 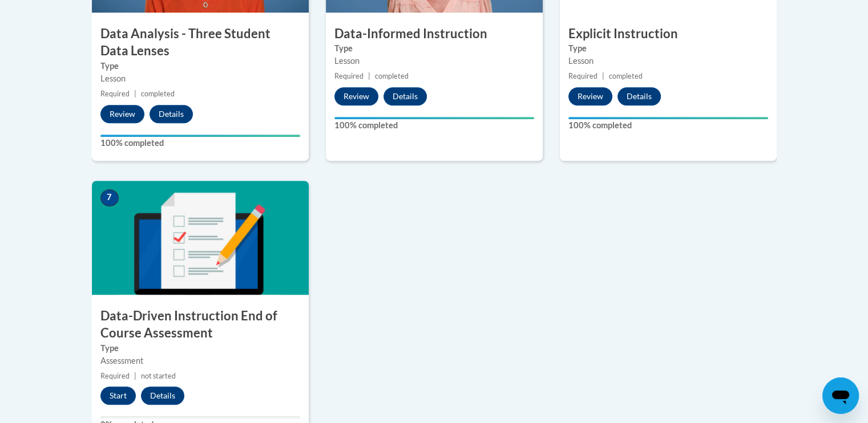 I want to click on div: Assessment, so click(x=200, y=361).